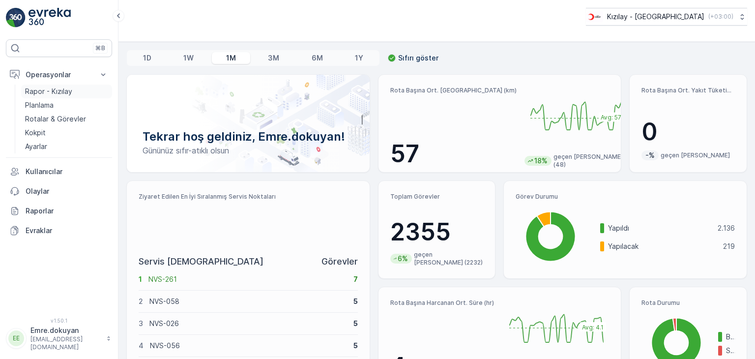  I want to click on p: NVS-056, so click(248, 345).